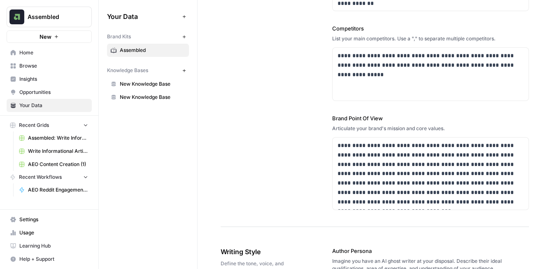  What do you see at coordinates (430, 251) in the screenshot?
I see `label: Author Persona` at bounding box center [430, 251].